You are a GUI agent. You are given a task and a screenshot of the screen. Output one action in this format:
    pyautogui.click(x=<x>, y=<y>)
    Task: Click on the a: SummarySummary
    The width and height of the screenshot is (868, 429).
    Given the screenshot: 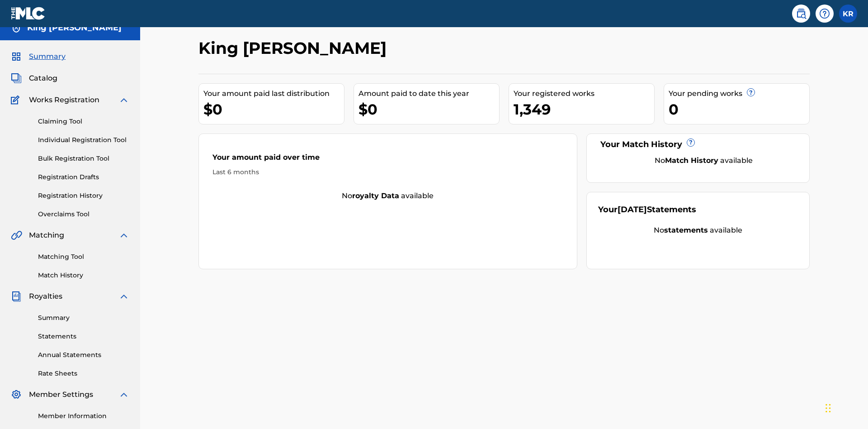 What is the action you would take?
    pyautogui.click(x=38, y=56)
    